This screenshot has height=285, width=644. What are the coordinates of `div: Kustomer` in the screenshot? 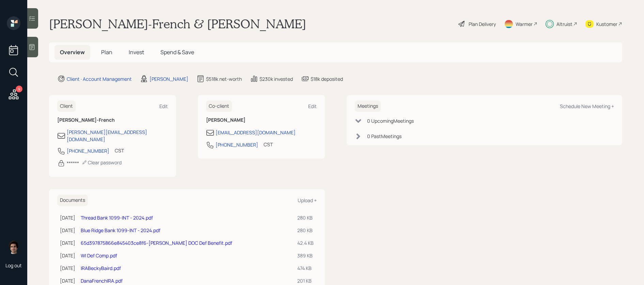 It's located at (607, 24).